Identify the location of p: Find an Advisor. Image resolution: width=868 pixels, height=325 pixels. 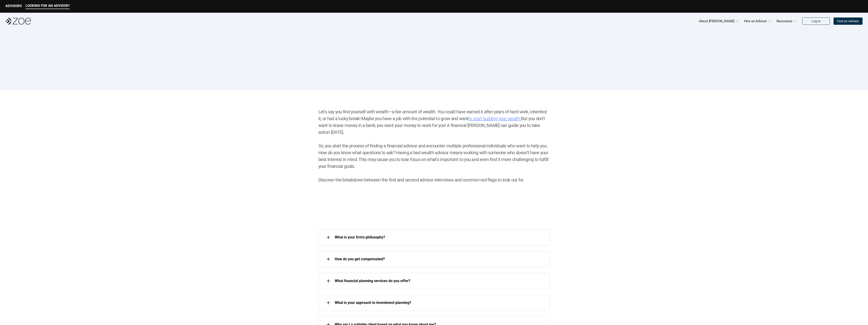
(848, 21).